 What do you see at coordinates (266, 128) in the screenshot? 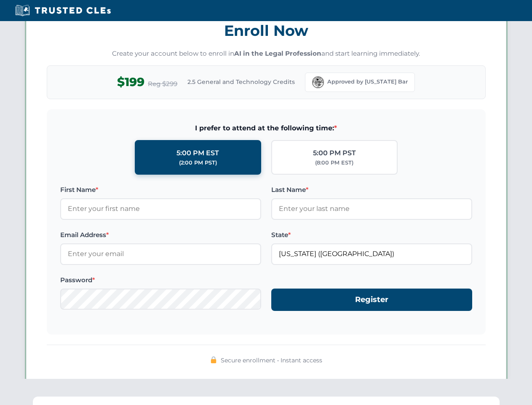
I see `span: I prefer to attend at the following time:` at bounding box center [266, 128].